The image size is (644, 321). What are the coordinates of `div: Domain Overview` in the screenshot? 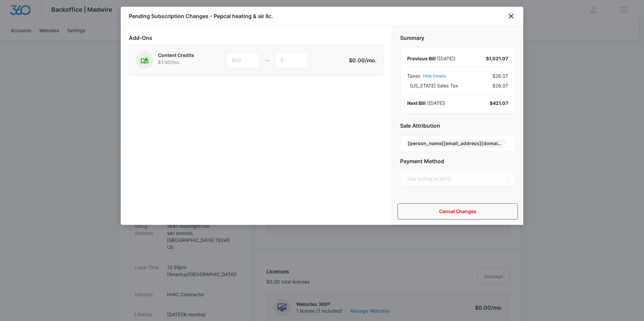 It's located at (43, 42).